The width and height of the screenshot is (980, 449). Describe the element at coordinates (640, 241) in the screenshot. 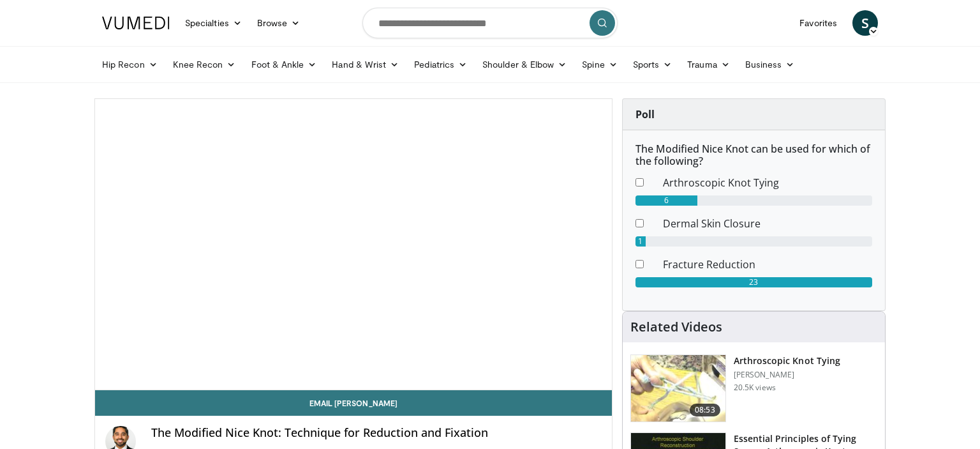

I see `div: 1` at that location.